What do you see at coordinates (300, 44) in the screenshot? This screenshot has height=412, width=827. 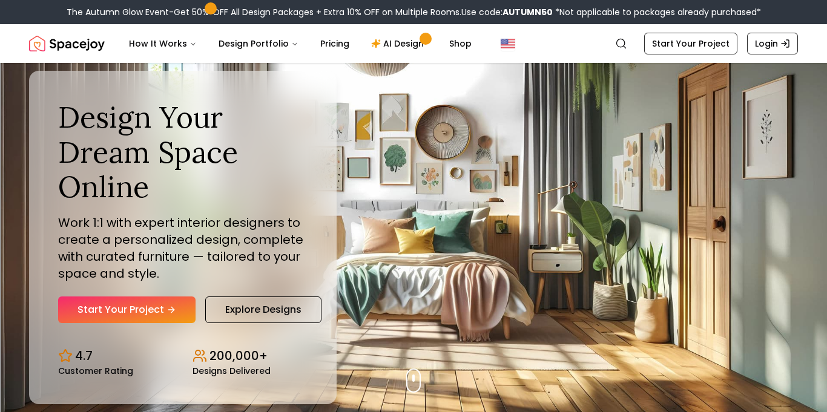 I see `nav: Main` at bounding box center [300, 44].